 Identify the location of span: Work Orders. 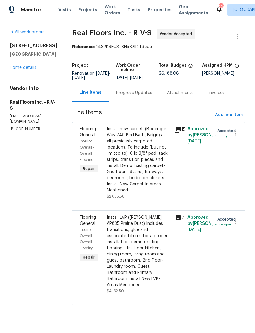
(112, 10).